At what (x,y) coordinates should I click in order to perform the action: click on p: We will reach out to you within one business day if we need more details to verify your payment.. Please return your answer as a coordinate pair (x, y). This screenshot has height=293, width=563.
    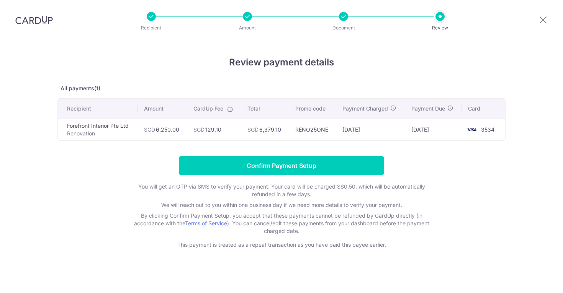
    Looking at the image, I should click on (281, 205).